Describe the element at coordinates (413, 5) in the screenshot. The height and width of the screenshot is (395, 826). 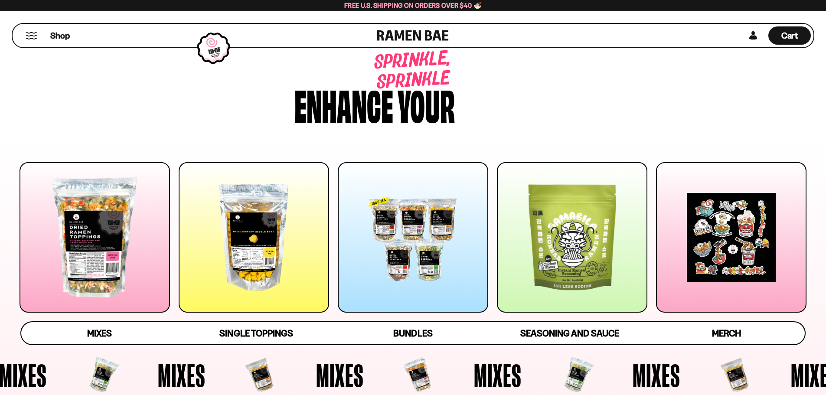
I see `span: Free U.S. Shipping on Orders over $40 🍜` at that location.